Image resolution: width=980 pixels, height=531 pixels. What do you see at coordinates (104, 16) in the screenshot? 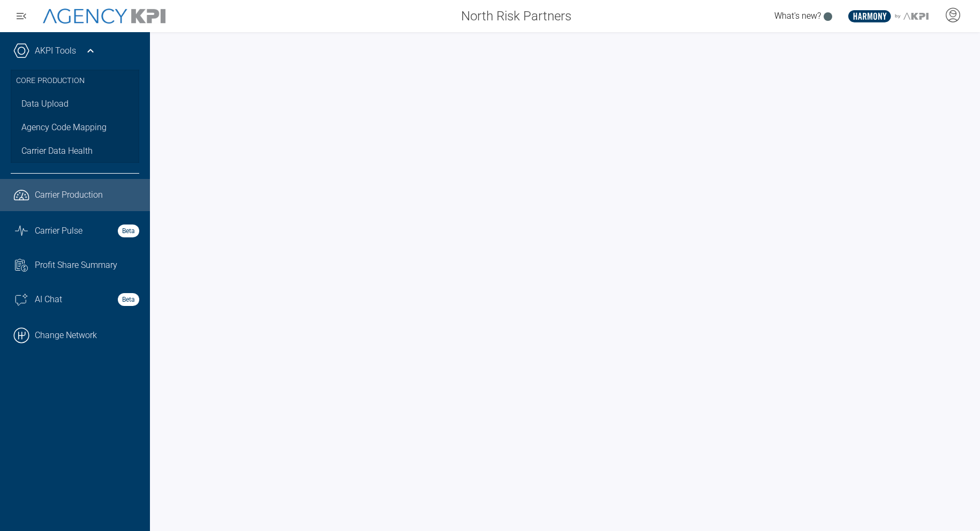
I see `img: AgencyKPI` at bounding box center [104, 16].